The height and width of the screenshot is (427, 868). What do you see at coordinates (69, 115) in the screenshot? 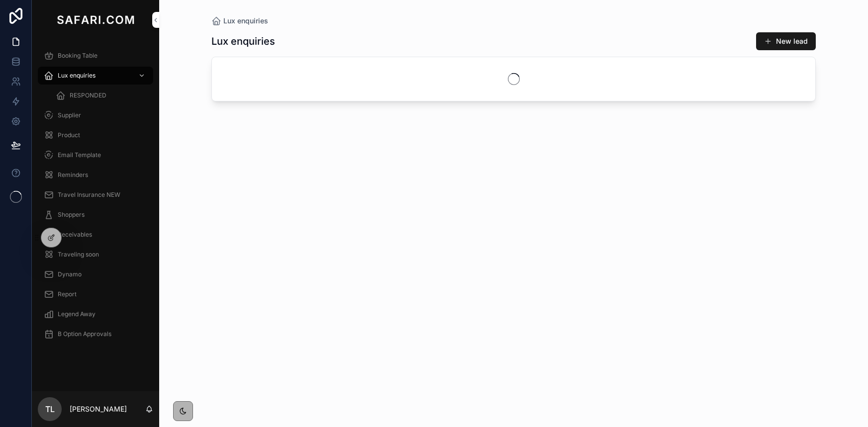
I see `span: Supplier` at bounding box center [69, 115].